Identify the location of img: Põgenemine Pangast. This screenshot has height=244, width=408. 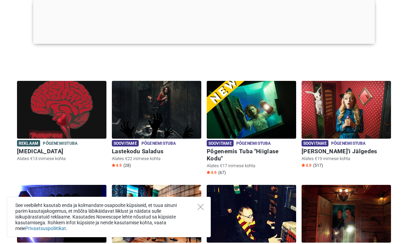
(62, 214).